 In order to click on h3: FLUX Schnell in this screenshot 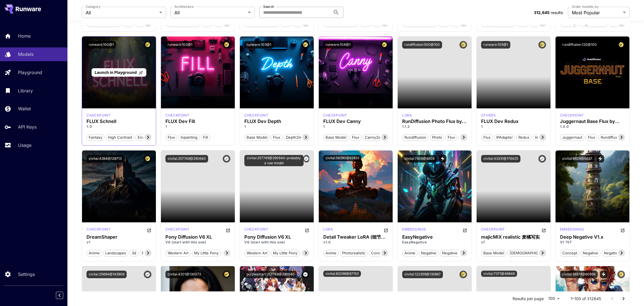, I will do `click(119, 121)`.